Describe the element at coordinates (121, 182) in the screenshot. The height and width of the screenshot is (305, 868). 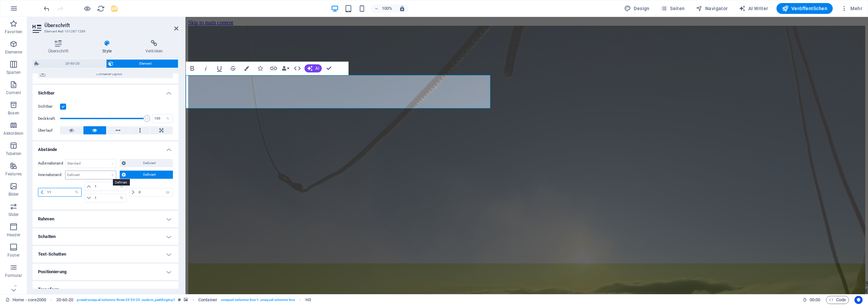
I see `mark: Definiert` at that location.